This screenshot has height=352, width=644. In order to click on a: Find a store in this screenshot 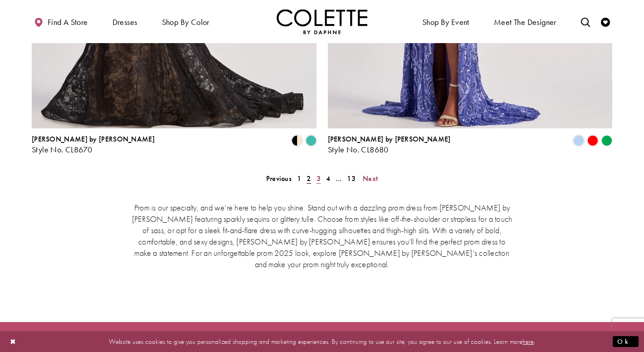, I will do `click(61, 21)`.